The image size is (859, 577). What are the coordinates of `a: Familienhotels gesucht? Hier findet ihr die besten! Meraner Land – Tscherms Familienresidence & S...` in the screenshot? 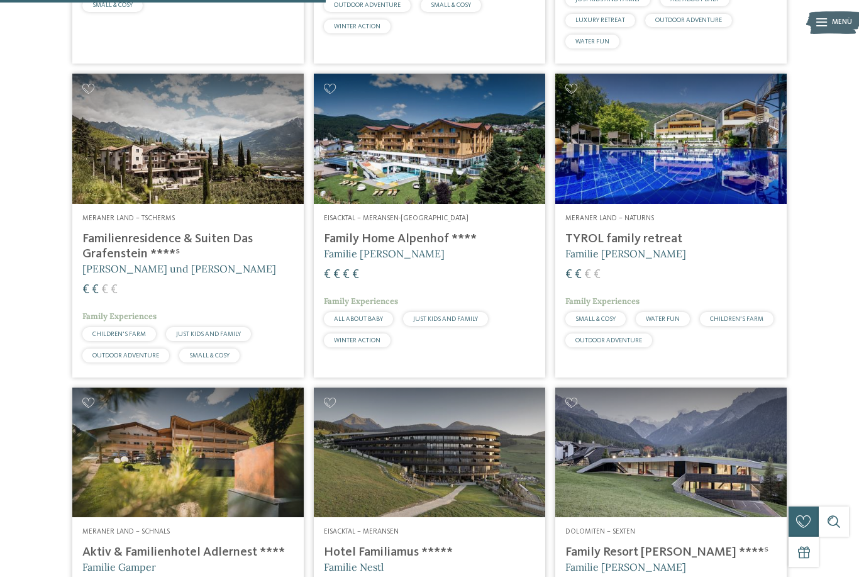 It's located at (188, 225).